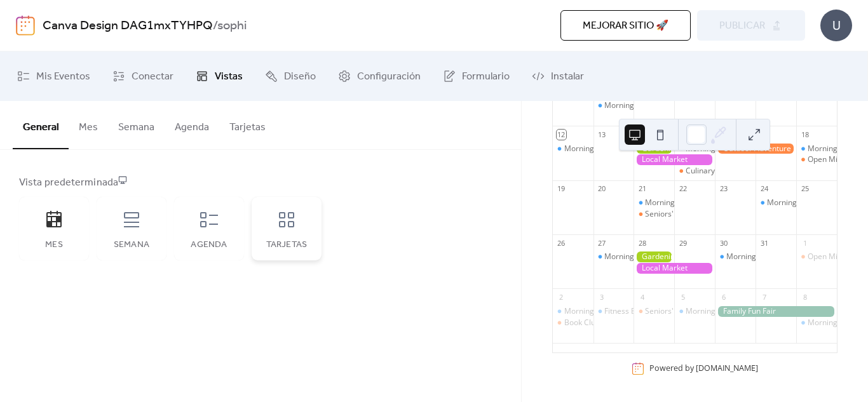 This screenshot has width=868, height=402. What do you see at coordinates (764, 297) in the screenshot?
I see `div: 7` at bounding box center [764, 297].